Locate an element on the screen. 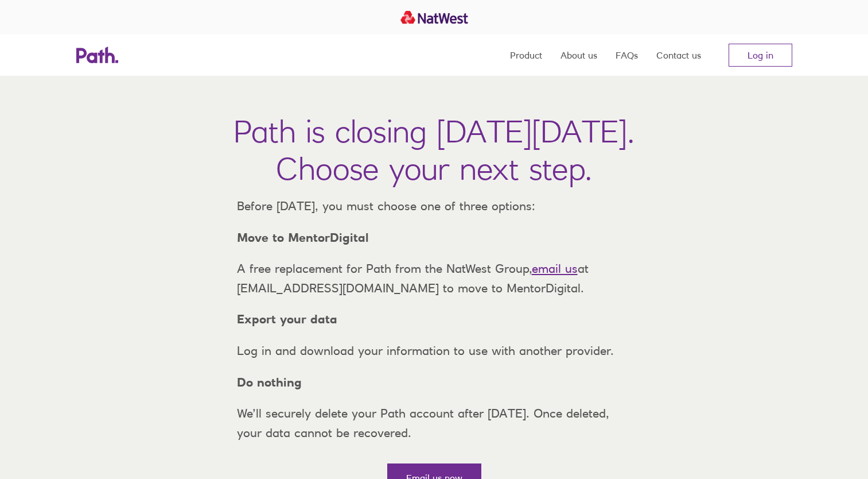 The width and height of the screenshot is (868, 479). p: Log in and download your information to use with another provider. is located at coordinates (434, 351).